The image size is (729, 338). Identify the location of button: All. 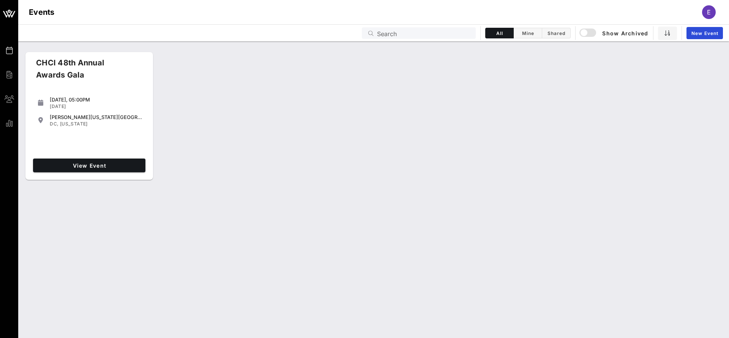
(499, 33).